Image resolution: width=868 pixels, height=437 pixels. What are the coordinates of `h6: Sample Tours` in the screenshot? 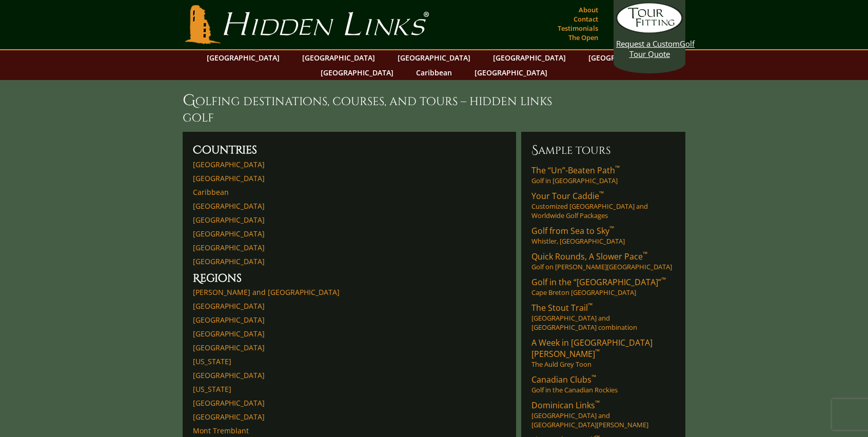 It's located at (603, 150).